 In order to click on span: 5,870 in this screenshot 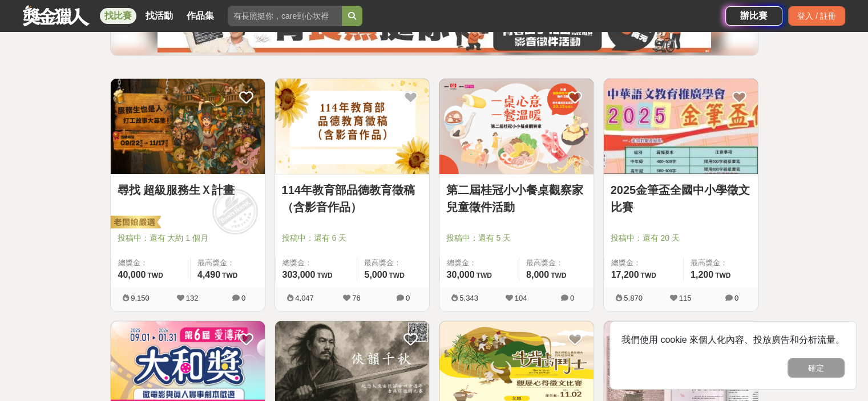, I will do `click(633, 298)`.